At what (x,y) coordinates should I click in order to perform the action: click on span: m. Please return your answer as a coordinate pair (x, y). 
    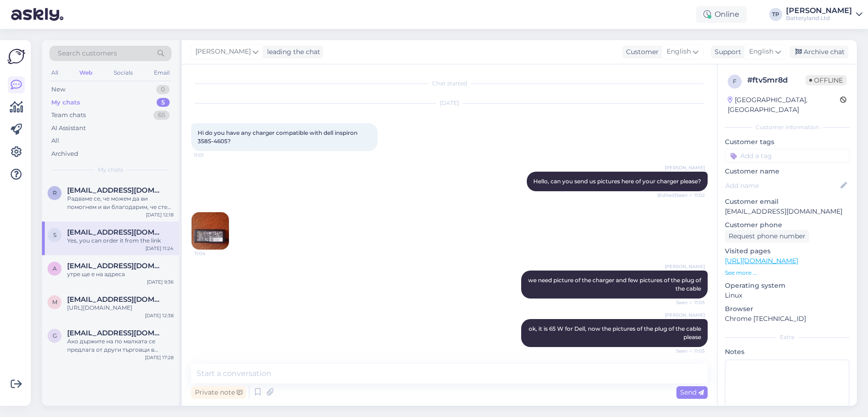
    Looking at the image, I should click on (54, 302).